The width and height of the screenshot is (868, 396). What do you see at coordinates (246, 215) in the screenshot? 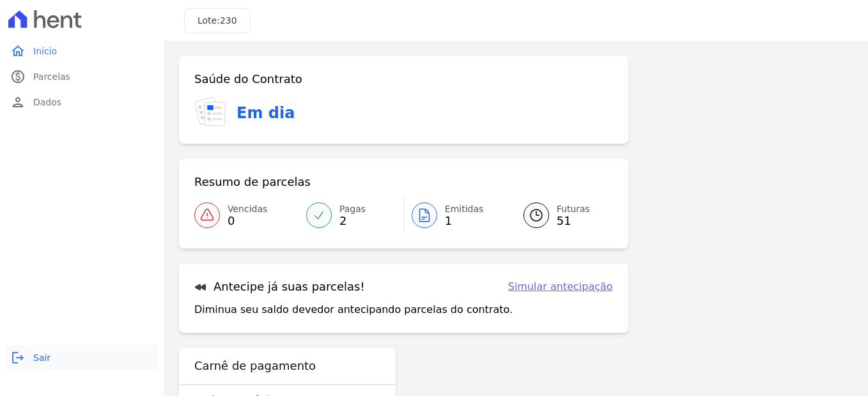
I see `a: Vencidas 0` at bounding box center [246, 215].